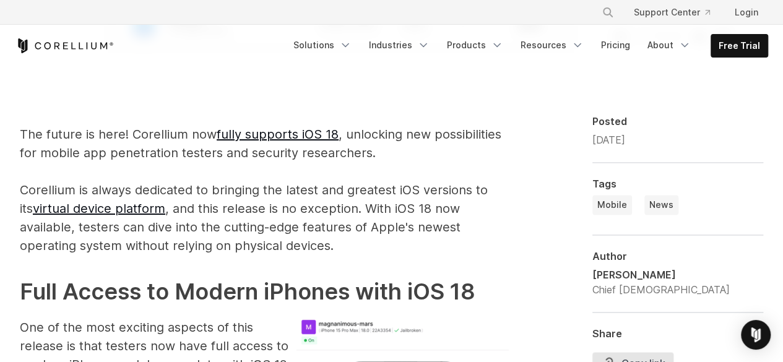  I want to click on a: About, so click(669, 45).